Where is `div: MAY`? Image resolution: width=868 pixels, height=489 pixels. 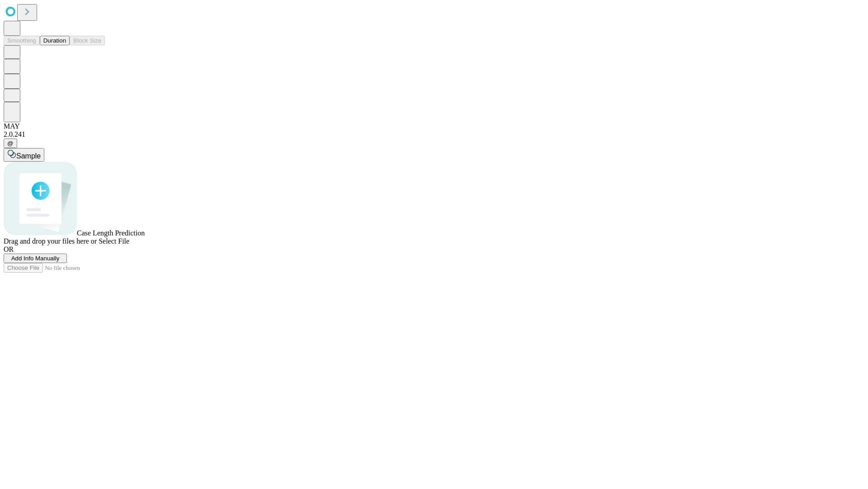 div: MAY is located at coordinates (434, 126).